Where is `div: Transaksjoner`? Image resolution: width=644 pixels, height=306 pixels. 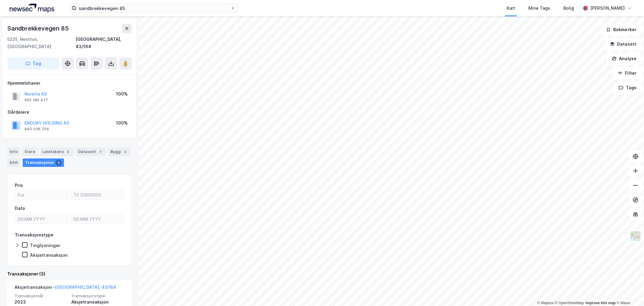 div: Transaksjoner is located at coordinates (44, 163).